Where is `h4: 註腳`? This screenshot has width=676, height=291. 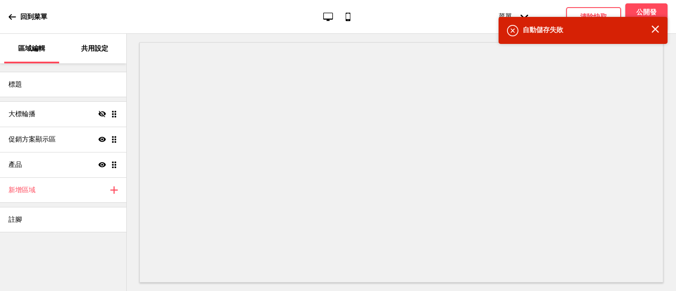
h4: 註腳 is located at coordinates (15, 220).